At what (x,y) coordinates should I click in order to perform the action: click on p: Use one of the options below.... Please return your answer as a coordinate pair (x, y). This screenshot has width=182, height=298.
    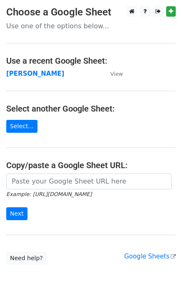
    Looking at the image, I should click on (91, 26).